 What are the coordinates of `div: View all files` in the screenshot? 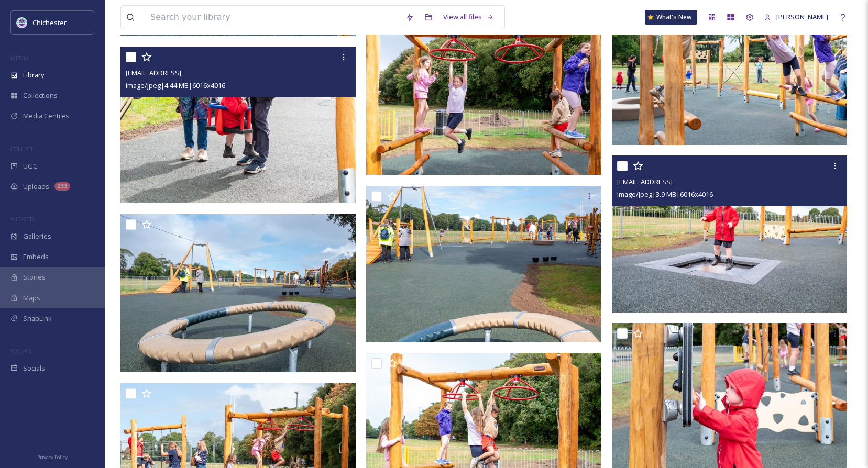 It's located at (468, 16).